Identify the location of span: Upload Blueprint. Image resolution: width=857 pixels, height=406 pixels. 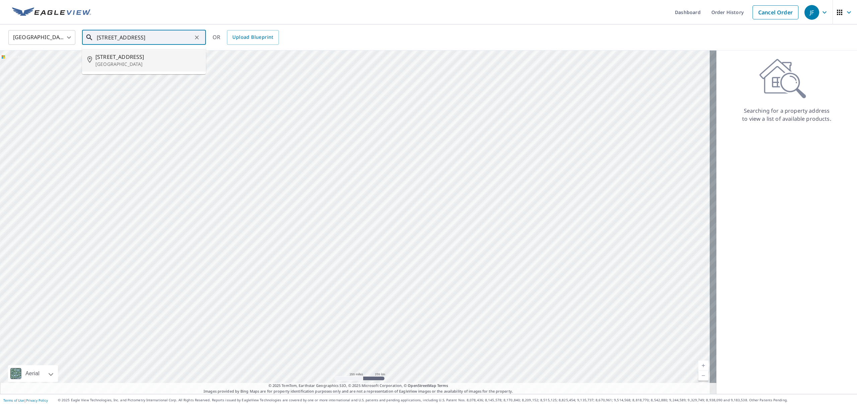
(253, 37).